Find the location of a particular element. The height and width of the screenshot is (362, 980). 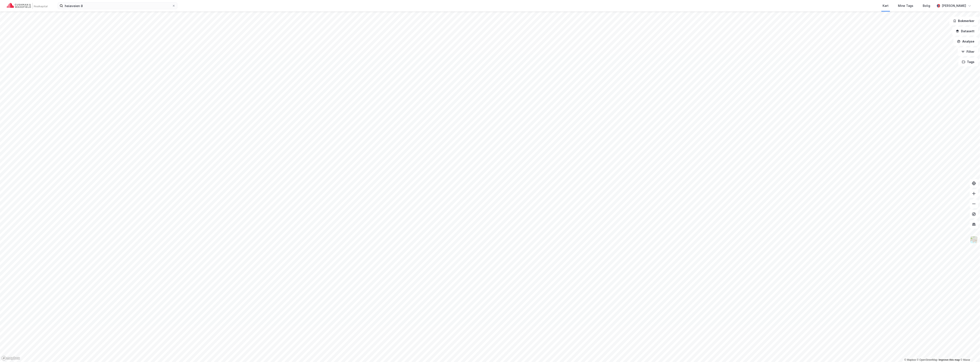

button: Datasett is located at coordinates (966, 31).